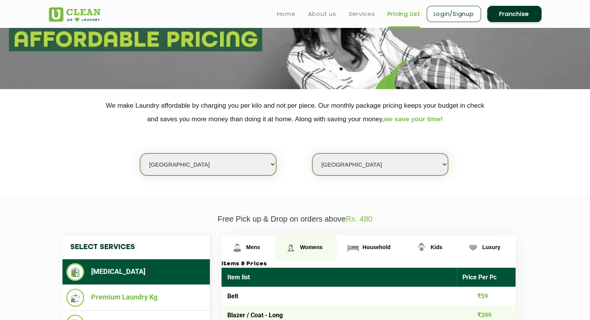 This screenshot has width=590, height=320. Describe the element at coordinates (237, 248) in the screenshot. I see `img: Mens` at that location.